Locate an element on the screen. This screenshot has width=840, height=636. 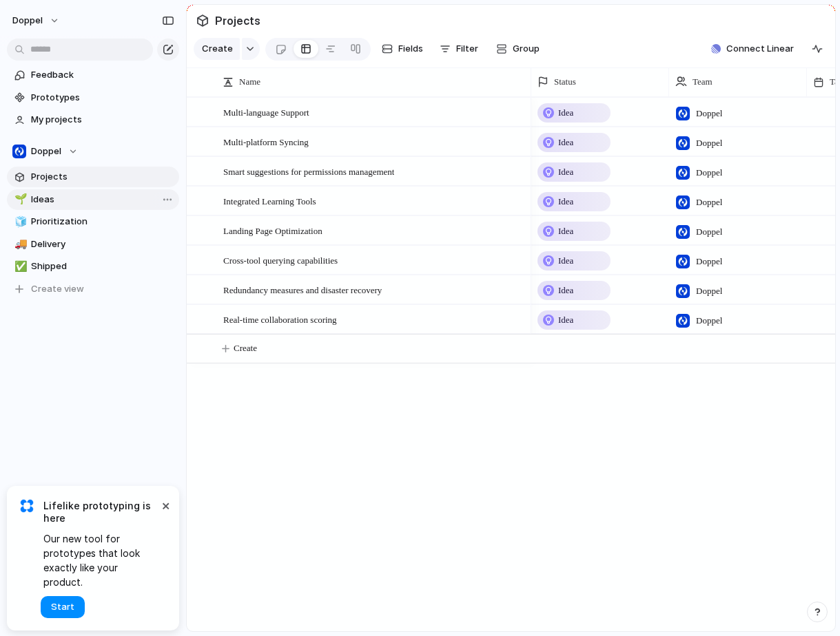
div: 🌱Ideas is located at coordinates (93, 200).